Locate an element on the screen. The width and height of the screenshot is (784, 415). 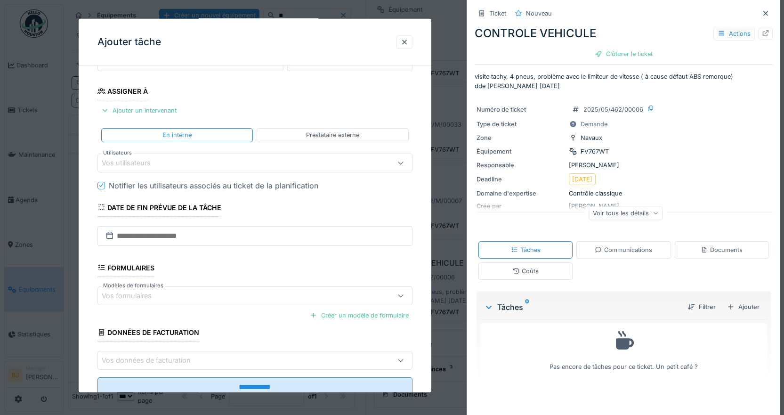
div: Actions is located at coordinates (734, 33).